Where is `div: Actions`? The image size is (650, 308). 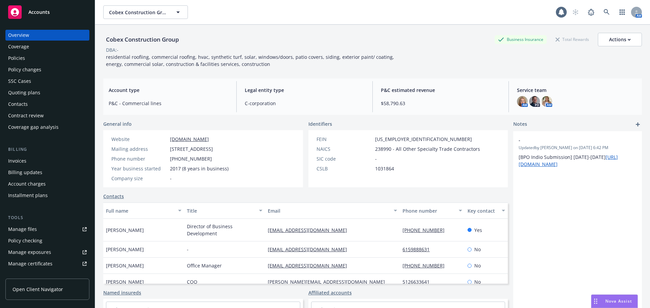
div: Actions is located at coordinates (620, 40).